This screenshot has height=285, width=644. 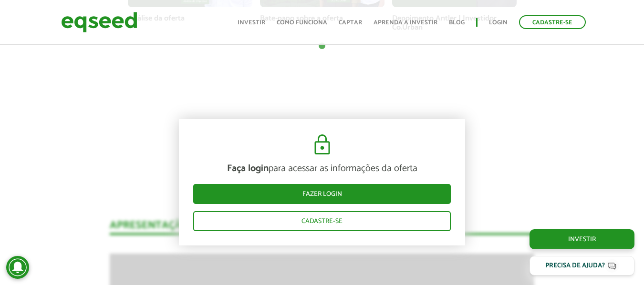 I want to click on a: Fazer login, so click(x=322, y=194).